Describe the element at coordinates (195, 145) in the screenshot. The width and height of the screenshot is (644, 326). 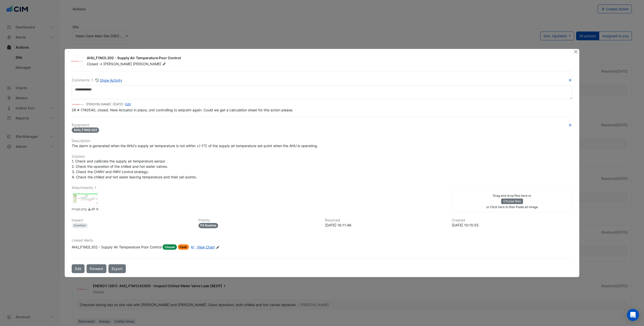
I see `span: The alarm is generated when the AHU's supply air temperature is not within +/-1°C of the supply a...` at that location.